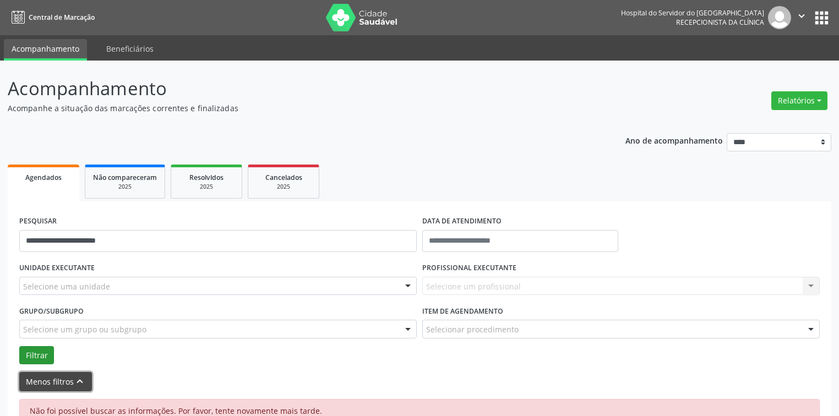  I want to click on label: PESQUISAR, so click(38, 221).